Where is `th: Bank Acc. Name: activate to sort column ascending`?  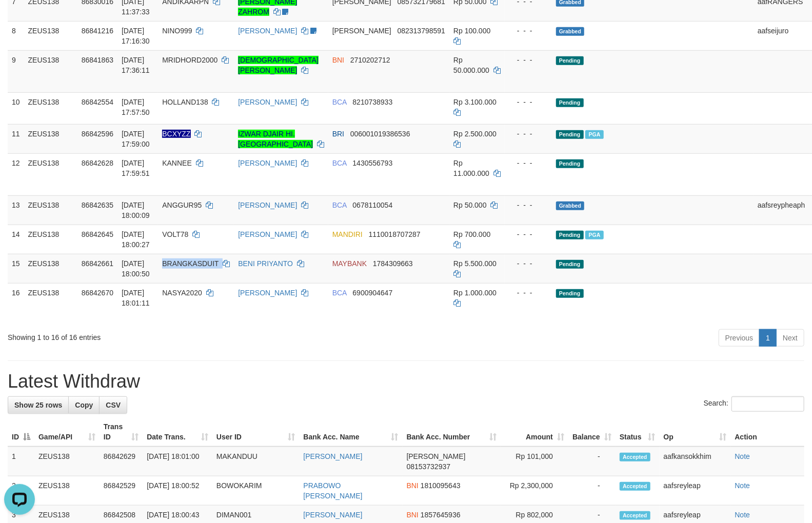 th: Bank Acc. Name: activate to sort column ascending is located at coordinates (351, 432).